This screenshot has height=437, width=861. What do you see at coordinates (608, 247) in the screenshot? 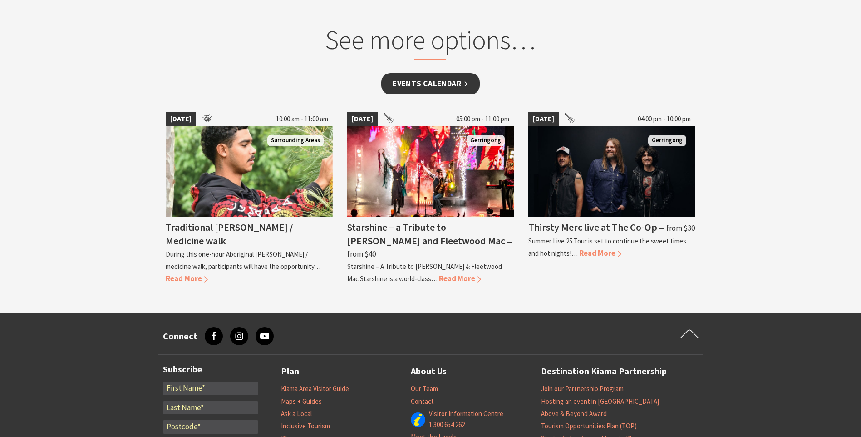
I see `p: Summer Live 25 Tour is set to continue the sweet times and hot nights!…` at bounding box center [608, 247].